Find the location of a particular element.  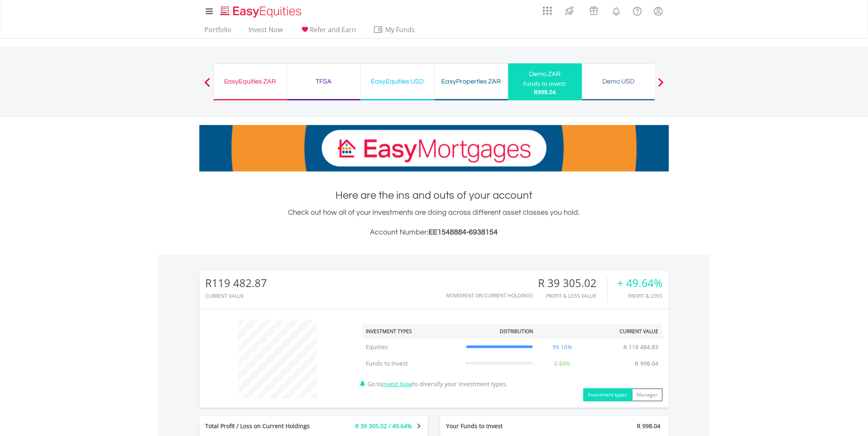

a: Vouchers is located at coordinates (594, 9).